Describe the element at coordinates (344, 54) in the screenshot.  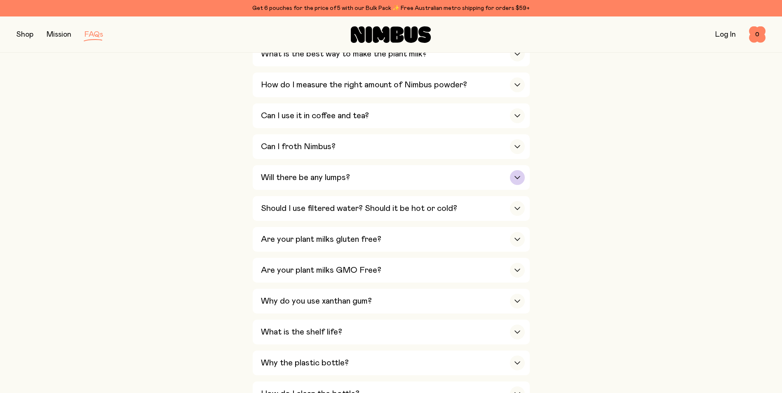
I see `h3: What is the best way to make the plant milk?` at that location.